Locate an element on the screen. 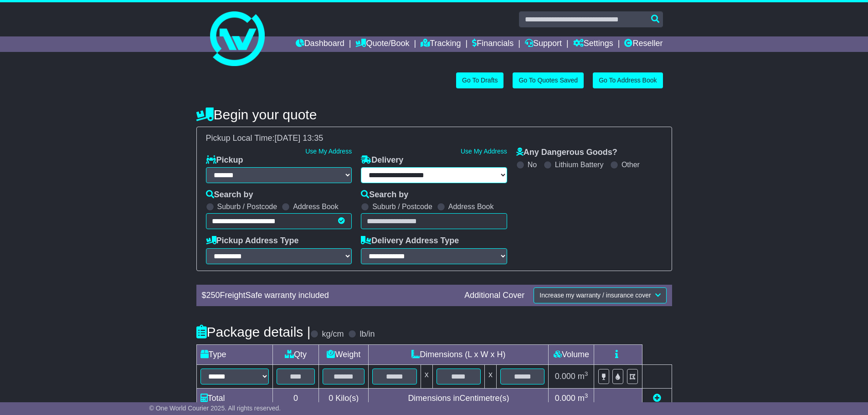 The image size is (868, 415). div: $ FreightSafe warranty included is located at coordinates (328, 296).